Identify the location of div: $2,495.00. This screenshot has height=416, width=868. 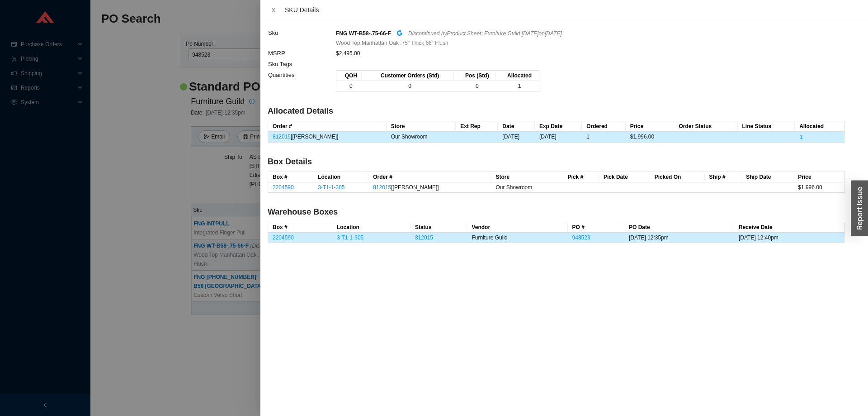
(590, 54).